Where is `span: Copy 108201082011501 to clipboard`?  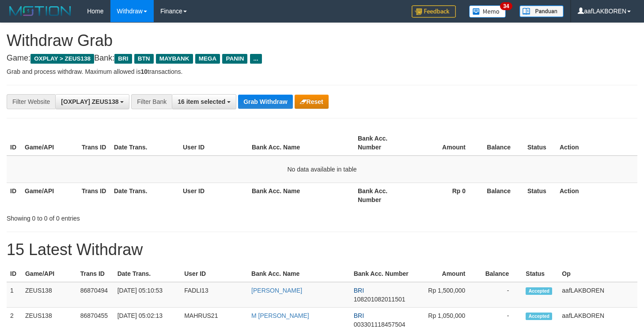
span: Copy 108201082011501 to clipboard is located at coordinates (380, 299).